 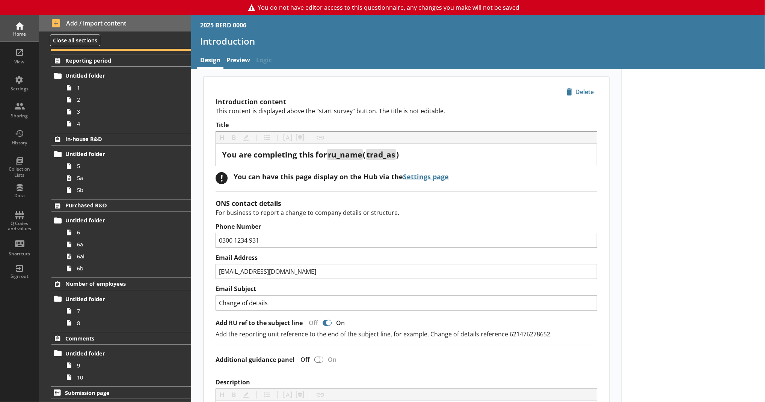 I want to click on a: 6a, so click(x=127, y=245).